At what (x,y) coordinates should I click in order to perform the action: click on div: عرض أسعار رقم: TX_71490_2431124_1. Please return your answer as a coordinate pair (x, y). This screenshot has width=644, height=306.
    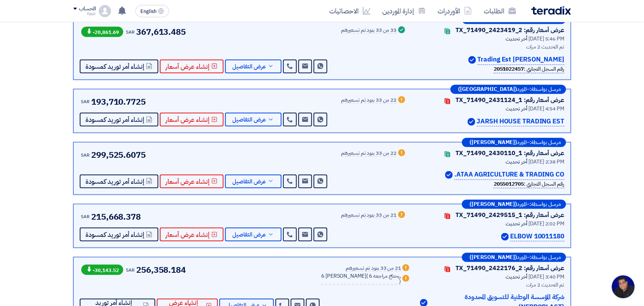
    Looking at the image, I should click on (510, 100).